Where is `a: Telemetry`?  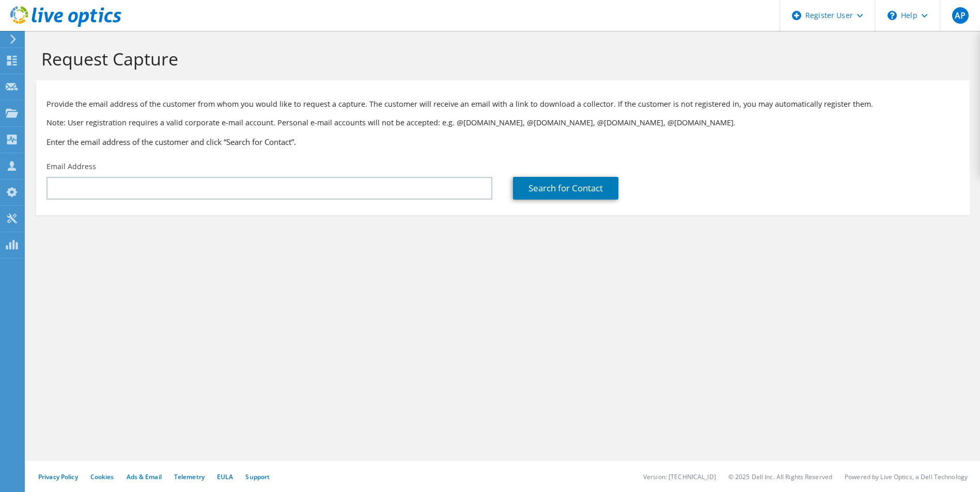
a: Telemetry is located at coordinates (189, 477).